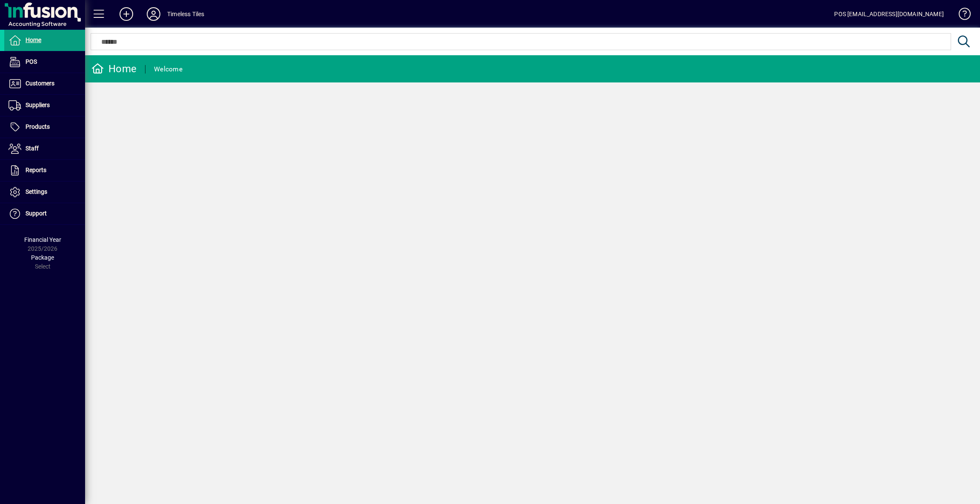 This screenshot has height=504, width=980. Describe the element at coordinates (40, 83) in the screenshot. I see `span: Customers` at that location.